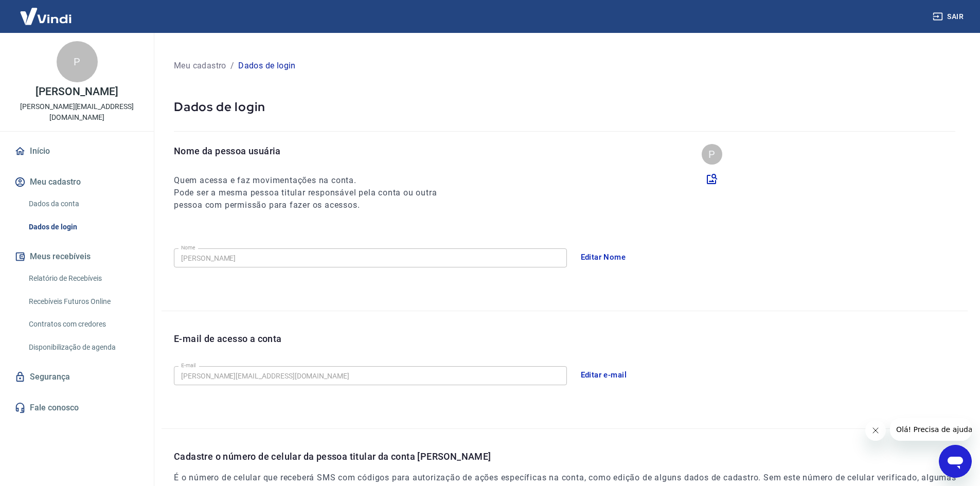 Image resolution: width=980 pixels, height=486 pixels. I want to click on a: Dados da conta, so click(83, 204).